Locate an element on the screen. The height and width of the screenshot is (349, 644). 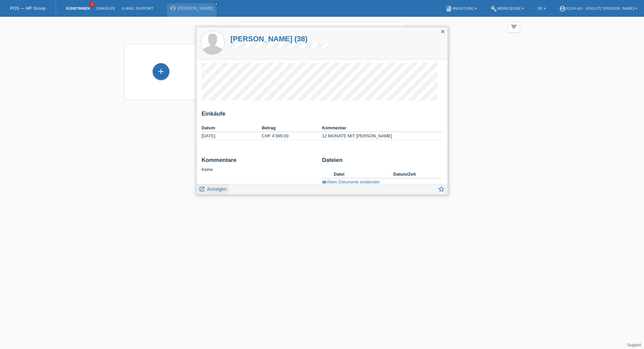
div: Keine is located at coordinates (259, 164).